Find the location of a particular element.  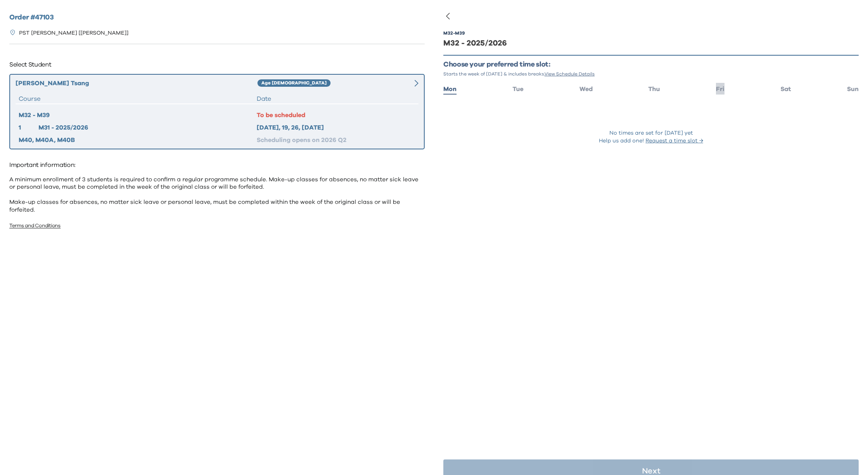

p: A minimum enrollment of 3 students is required to confirm a regular programme schedule. Make-up c... is located at coordinates (217, 195).